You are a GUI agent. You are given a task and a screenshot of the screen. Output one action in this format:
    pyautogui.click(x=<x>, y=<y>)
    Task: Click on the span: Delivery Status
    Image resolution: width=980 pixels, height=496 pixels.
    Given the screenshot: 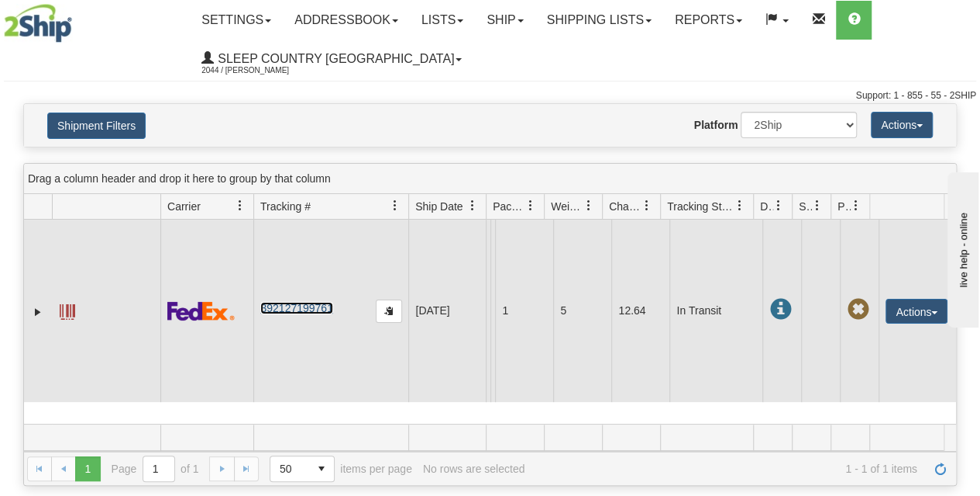 What is the action you would take?
    pyautogui.click(x=766, y=206)
    